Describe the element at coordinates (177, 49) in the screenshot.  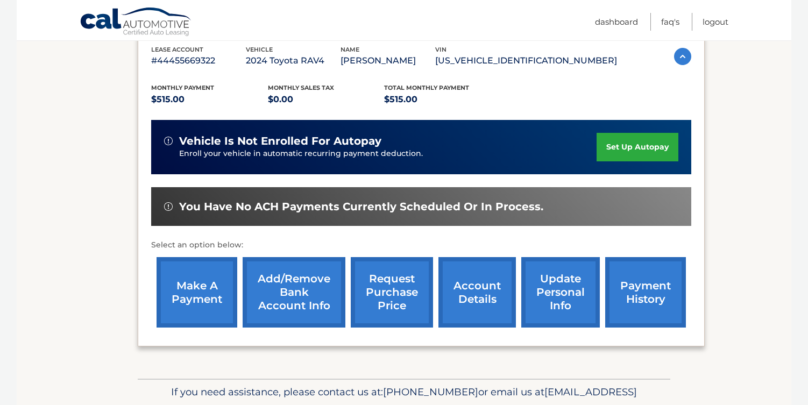
I see `span: lease account` at that location.